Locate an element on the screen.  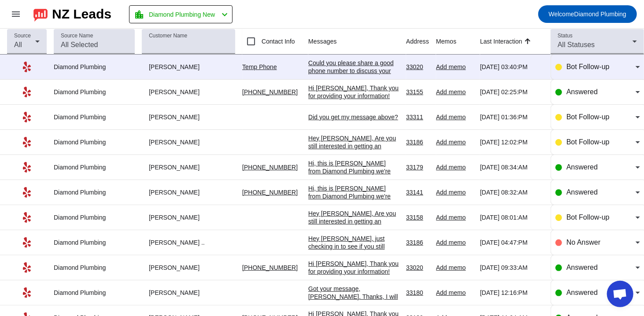
span: All is located at coordinates (18, 44).